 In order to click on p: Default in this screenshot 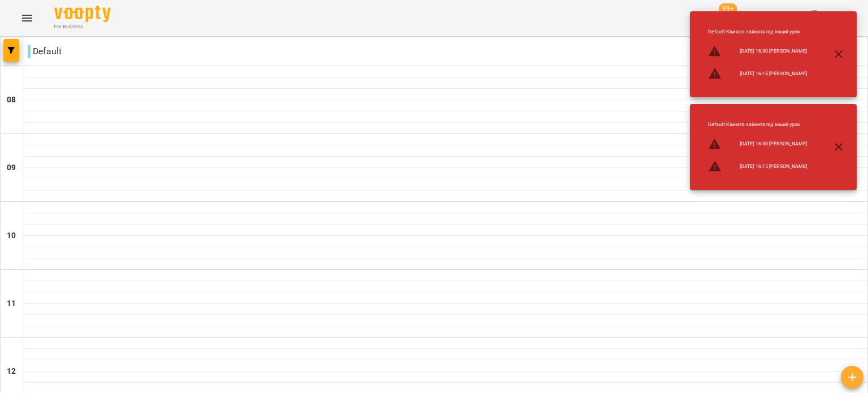, I will do `click(45, 51)`.